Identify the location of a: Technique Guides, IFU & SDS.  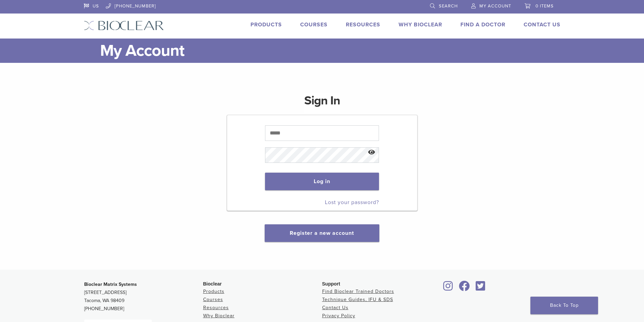
(358, 299).